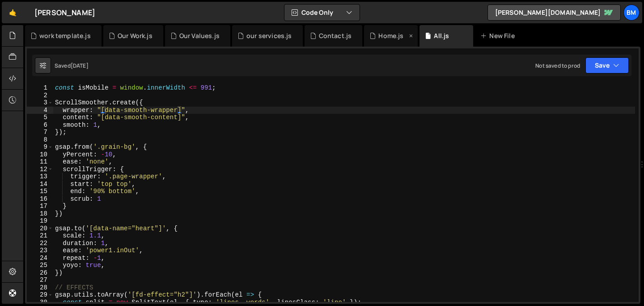 This screenshot has height=306, width=644. I want to click on div: New File, so click(499, 36).